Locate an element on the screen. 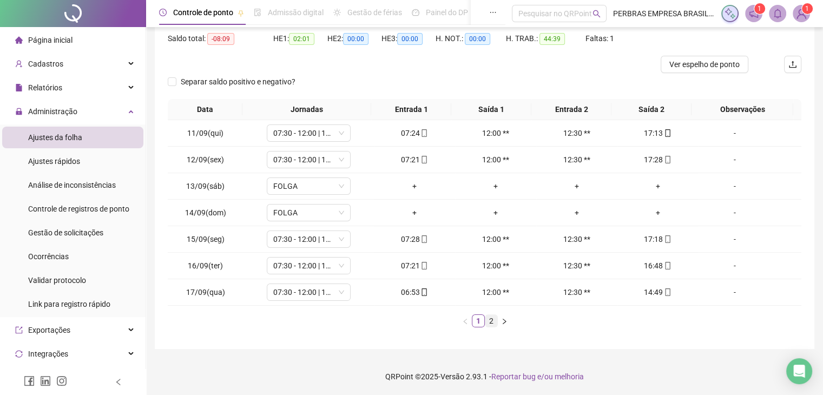  div: 14:49 is located at coordinates (658, 292).